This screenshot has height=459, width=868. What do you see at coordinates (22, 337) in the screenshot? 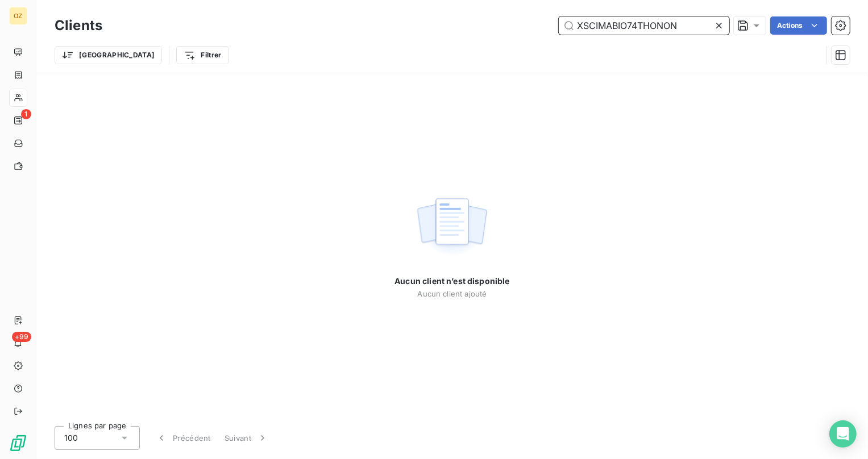
I see `span: +99` at bounding box center [22, 337].